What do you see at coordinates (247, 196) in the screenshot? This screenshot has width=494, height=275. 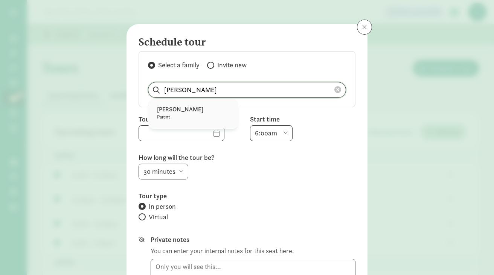 I see `label: Tour type` at bounding box center [247, 196].